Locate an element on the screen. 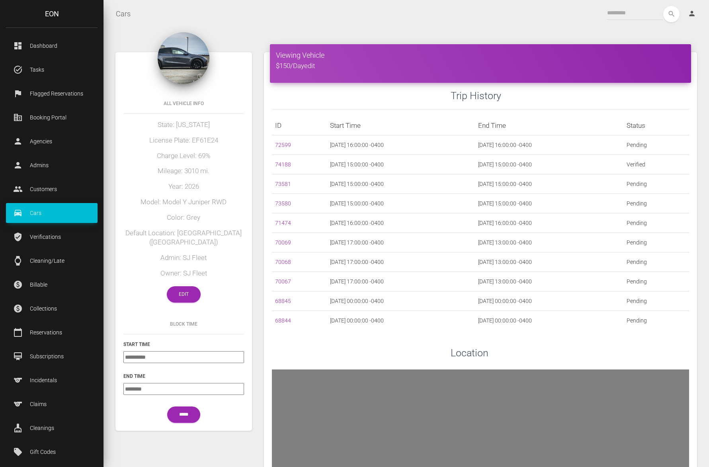  p: Collections is located at coordinates (52, 309).